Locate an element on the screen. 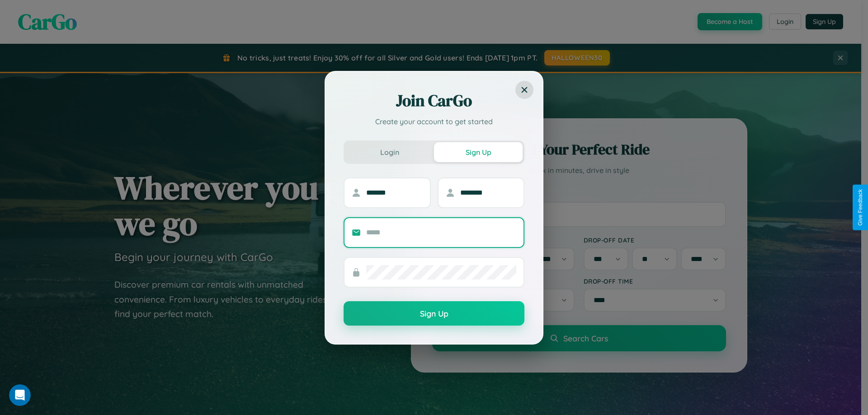 This screenshot has width=868, height=415. button: Login is located at coordinates (390, 152).